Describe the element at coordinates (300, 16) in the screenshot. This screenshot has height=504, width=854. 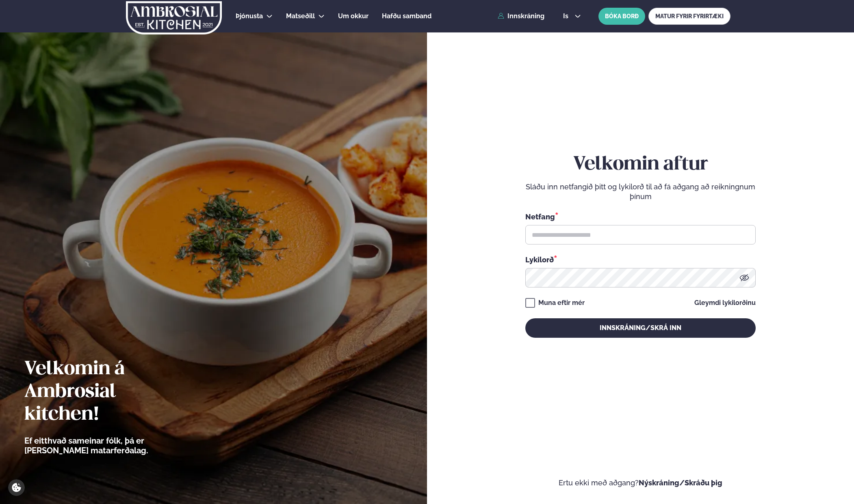
I see `a: Matseðill` at that location.